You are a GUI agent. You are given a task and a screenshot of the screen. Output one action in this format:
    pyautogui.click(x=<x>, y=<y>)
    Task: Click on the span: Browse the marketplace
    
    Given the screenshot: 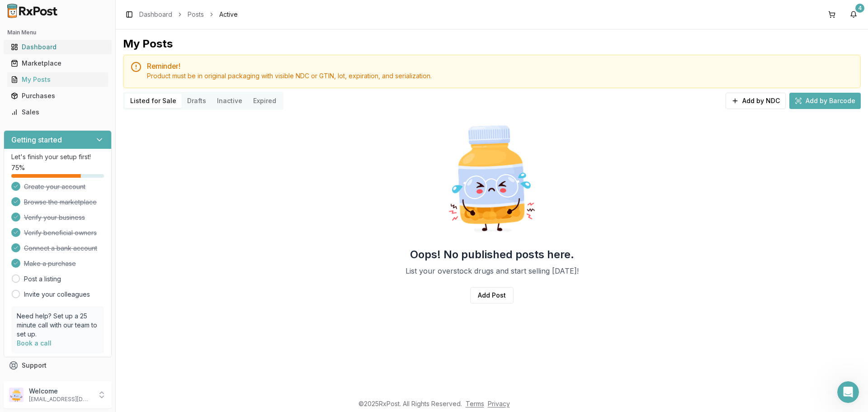 What is the action you would take?
    pyautogui.click(x=60, y=202)
    